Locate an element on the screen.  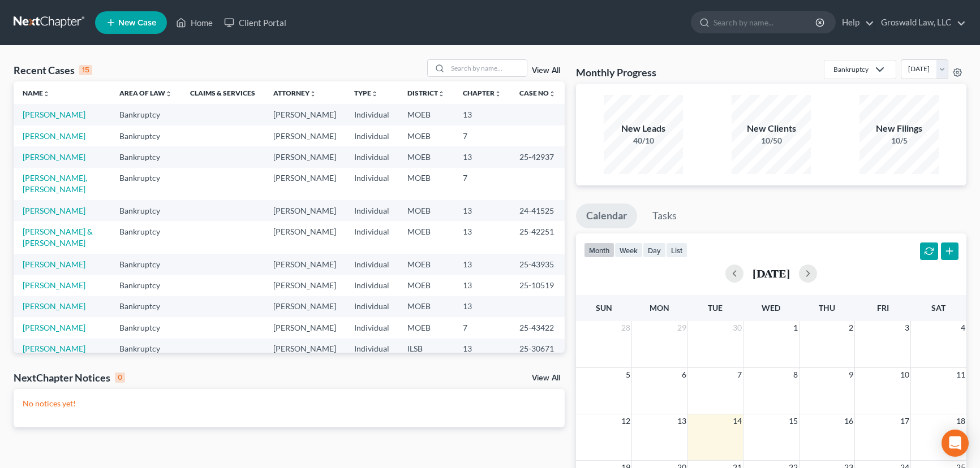
a: Groswald Law, LLC is located at coordinates (921, 23).